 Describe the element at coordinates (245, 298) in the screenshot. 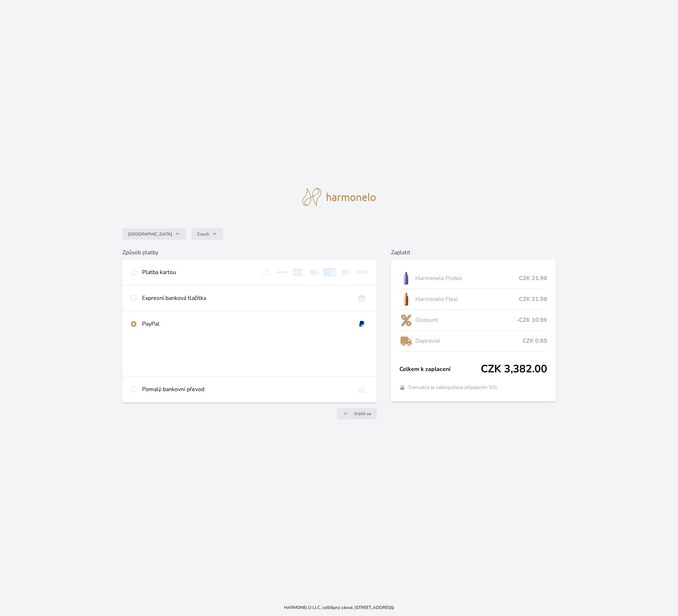

I see `div: Expresní banková tlačítka` at that location.